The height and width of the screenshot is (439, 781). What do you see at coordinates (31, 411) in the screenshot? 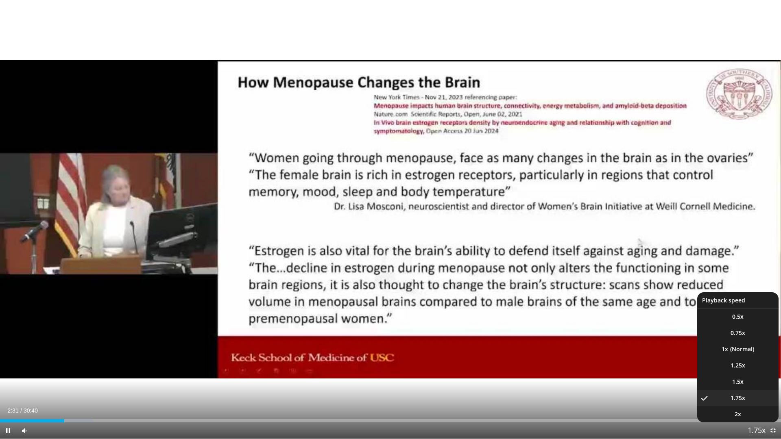
I see `span: 30:40` at bounding box center [31, 411].